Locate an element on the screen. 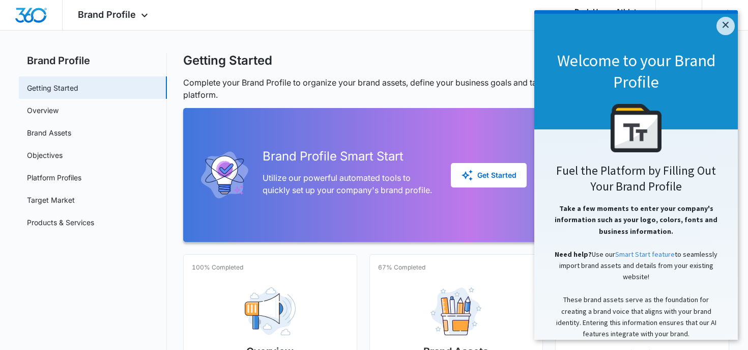  span: Need help? is located at coordinates (39, 244).